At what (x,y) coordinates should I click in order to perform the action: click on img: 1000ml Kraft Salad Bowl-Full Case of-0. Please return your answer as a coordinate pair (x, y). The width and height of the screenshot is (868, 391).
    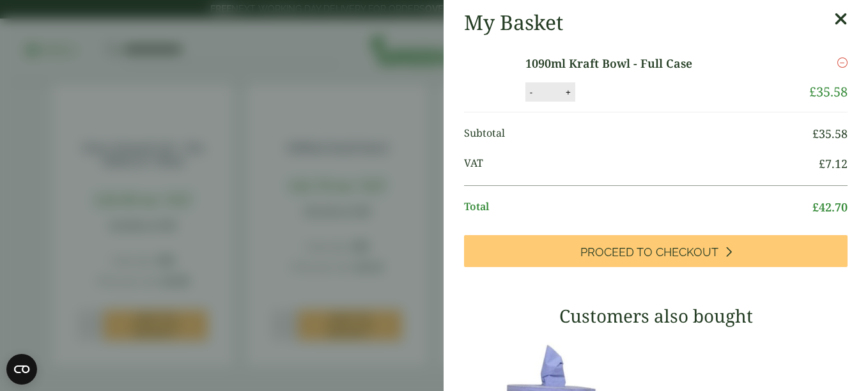
    Looking at the image, I should click on (524, 71).